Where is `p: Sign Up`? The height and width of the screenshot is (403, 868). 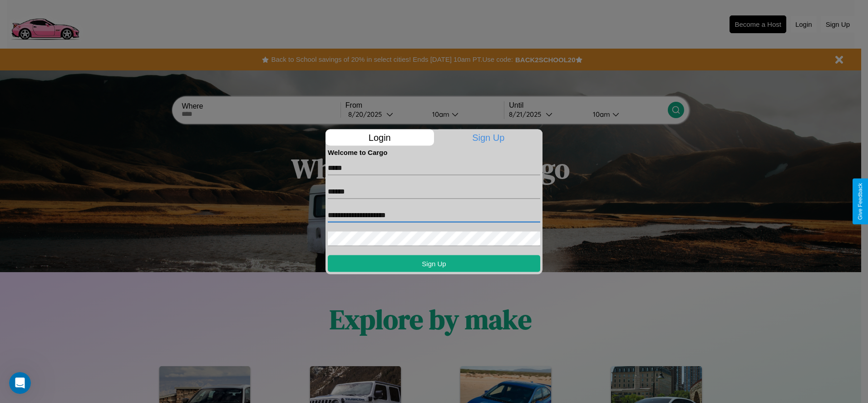
p: Sign Up is located at coordinates (488, 137).